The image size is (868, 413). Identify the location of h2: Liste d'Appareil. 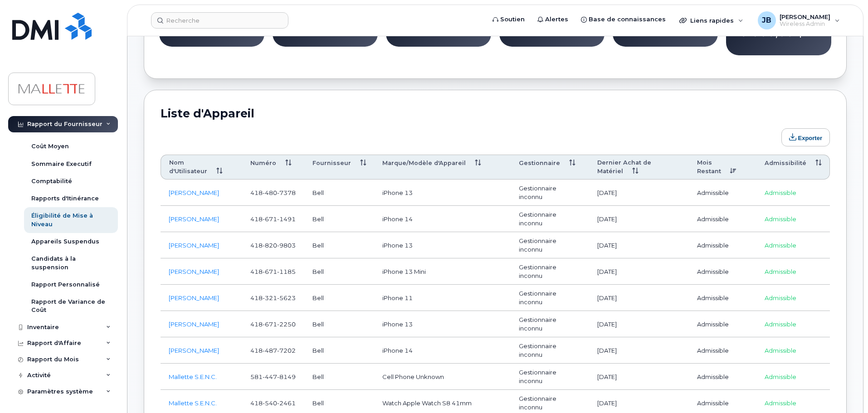
(495, 113).